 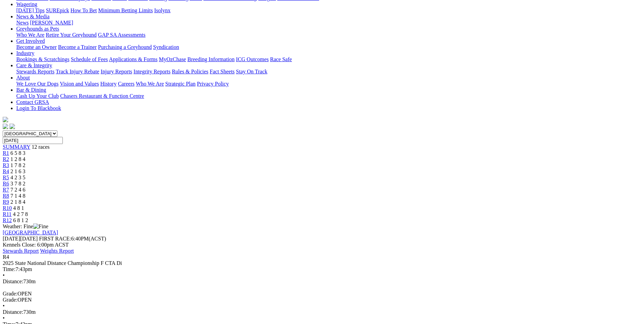 I want to click on img: twitter.svg, so click(x=12, y=126).